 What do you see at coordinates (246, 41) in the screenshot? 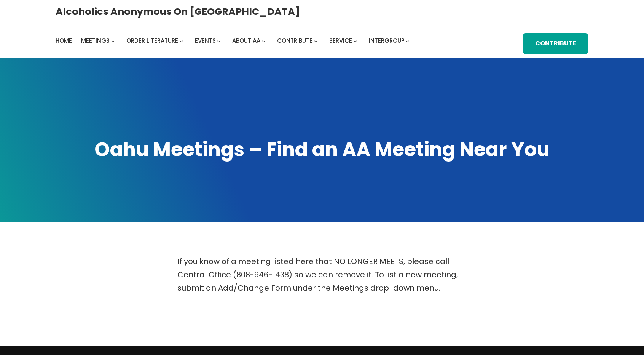
I see `a: About AA` at bounding box center [246, 41].